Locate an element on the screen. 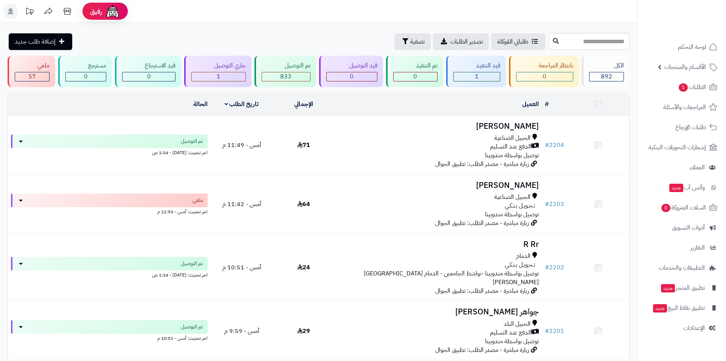 This screenshot has height=361, width=726. span: الجبيل الصناعية is located at coordinates (513, 138).